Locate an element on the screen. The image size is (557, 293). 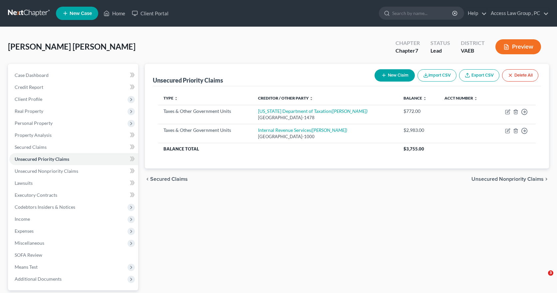
a: Credit Report is located at coordinates (74, 87).